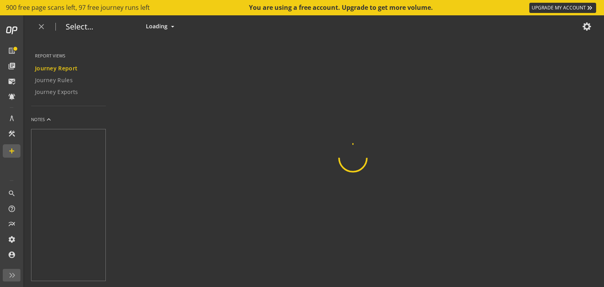 The width and height of the screenshot is (604, 287). I want to click on mat-icon: mark_email_read, so click(12, 81).